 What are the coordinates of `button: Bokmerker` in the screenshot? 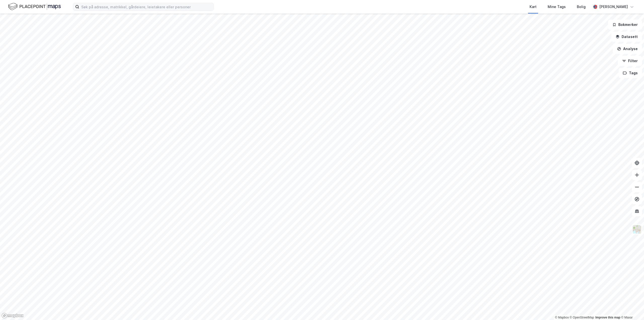 It's located at (625, 25).